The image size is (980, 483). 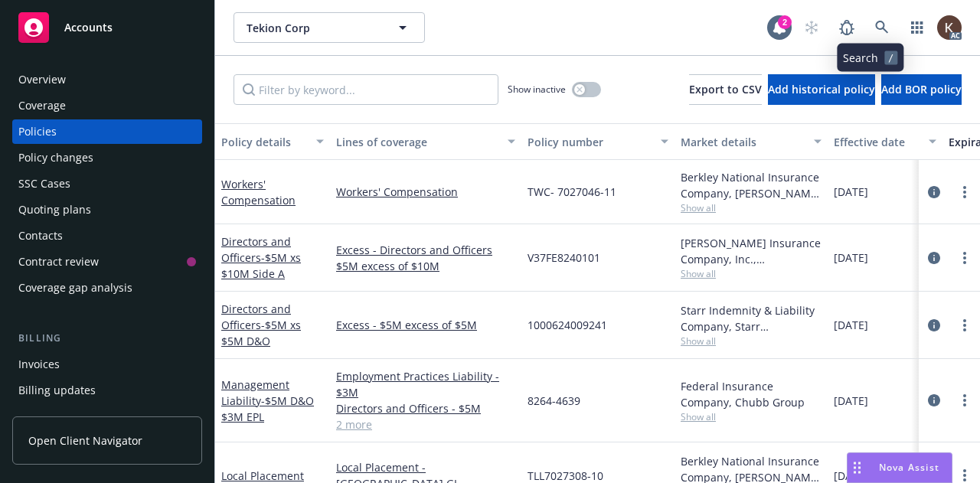 I want to click on a: 2 more, so click(x=426, y=424).